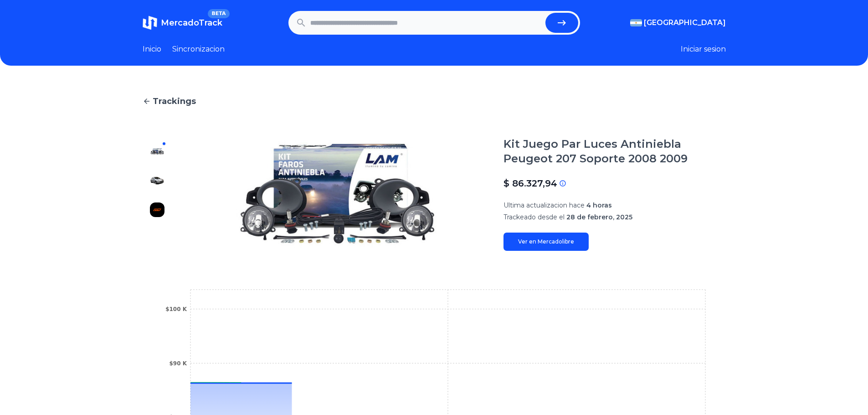 The height and width of the screenshot is (415, 868). What do you see at coordinates (544, 205) in the screenshot?
I see `span: Ultima actualizacion hace` at bounding box center [544, 205].